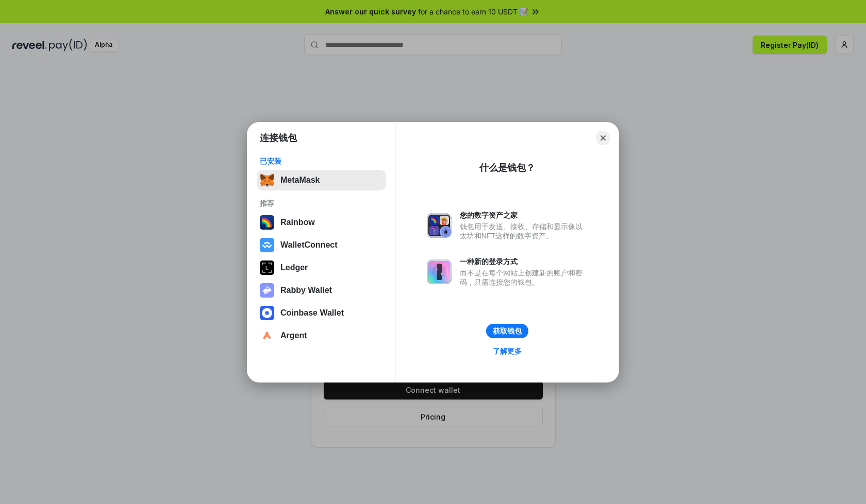 The image size is (866, 504). I want to click on button: Argent, so click(321, 336).